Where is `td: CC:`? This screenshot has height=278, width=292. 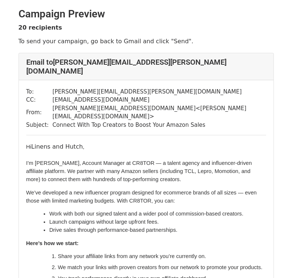 td: CC: is located at coordinates (39, 100).